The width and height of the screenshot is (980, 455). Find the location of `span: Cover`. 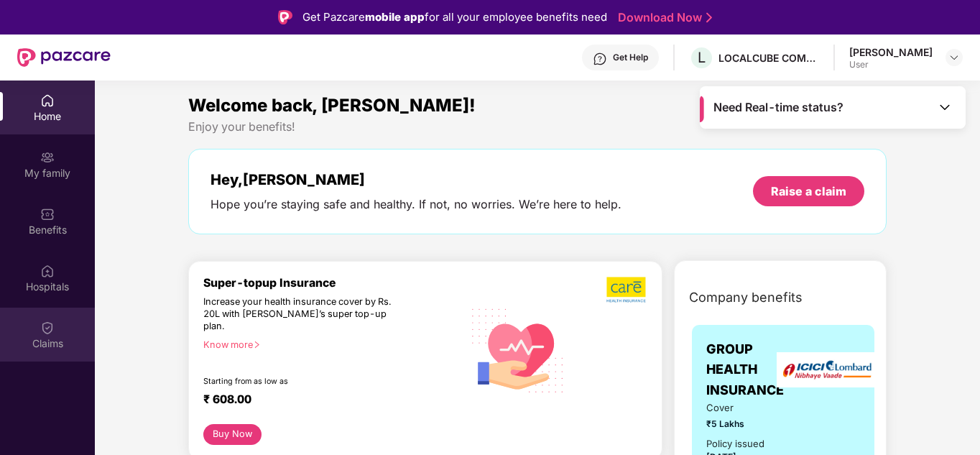

span: Cover is located at coordinates (740, 408).